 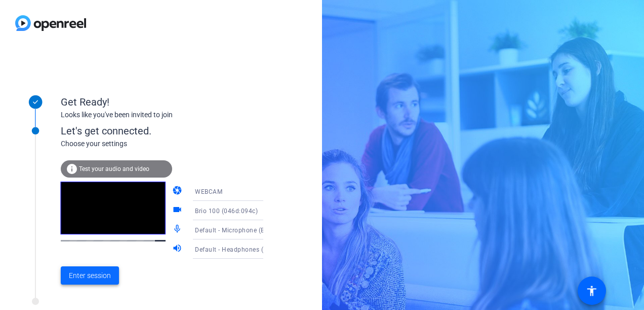 I want to click on mat-icon: info, so click(x=72, y=169).